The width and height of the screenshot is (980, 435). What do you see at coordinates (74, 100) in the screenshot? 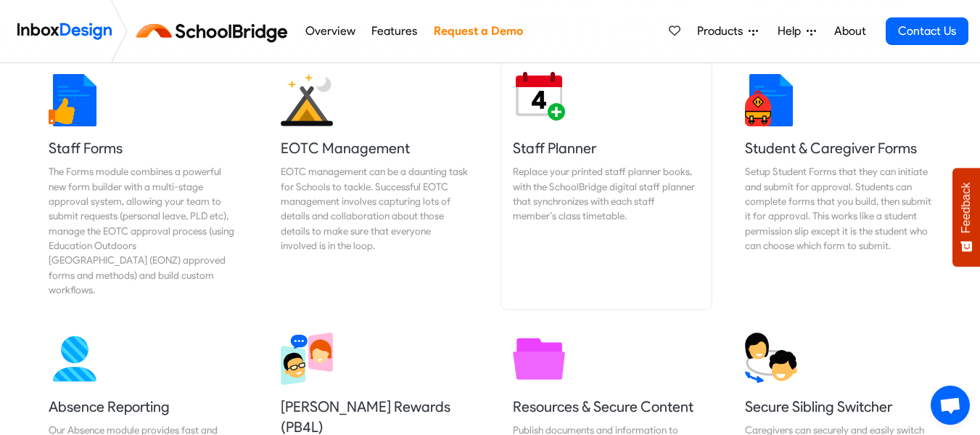
I see `img: 2022_01_13_icon_thumbsup.svg` at bounding box center [74, 100].